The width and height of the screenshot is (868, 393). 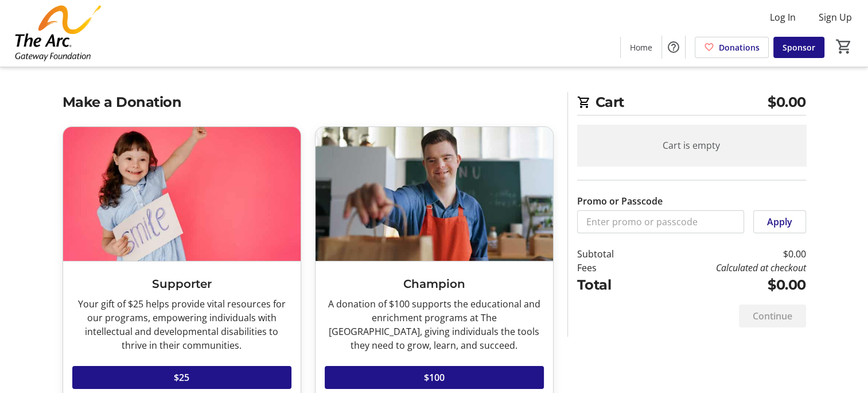 I want to click on h3: Champion, so click(x=434, y=283).